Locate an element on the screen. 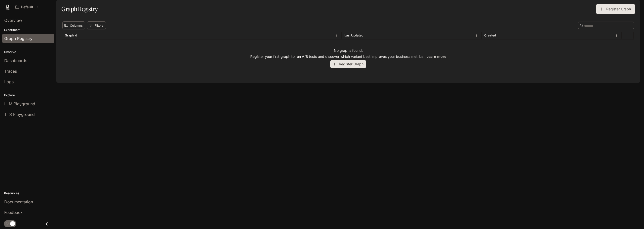 This screenshot has height=229, width=644. button: Select columns is located at coordinates (74, 25).